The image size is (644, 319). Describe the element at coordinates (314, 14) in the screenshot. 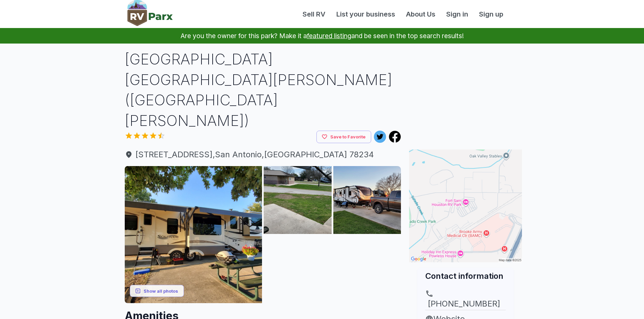

I see `a: Sell RV` at that location.